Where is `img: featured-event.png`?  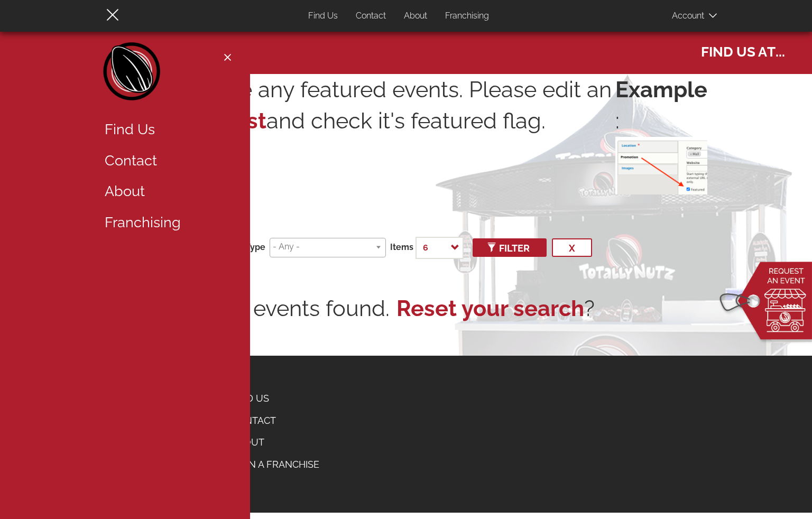 img: featured-event.png is located at coordinates (661, 166).